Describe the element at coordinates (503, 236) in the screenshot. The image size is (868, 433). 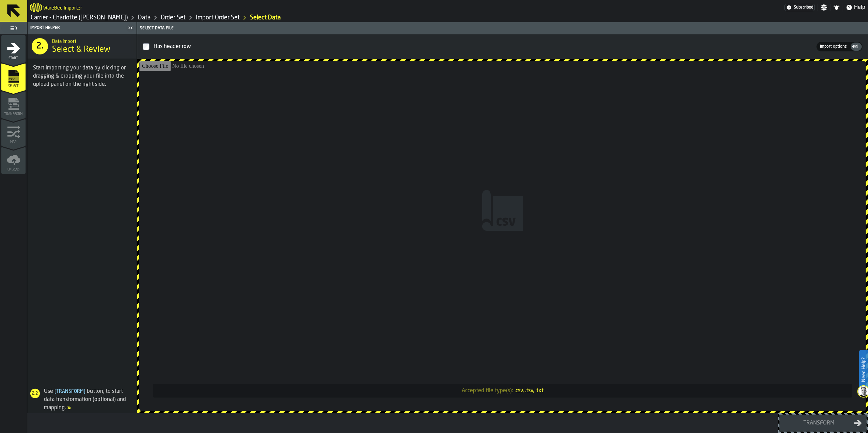
I see `input: Accepted file type(s):.csv, .tsv, .txt` at that location.